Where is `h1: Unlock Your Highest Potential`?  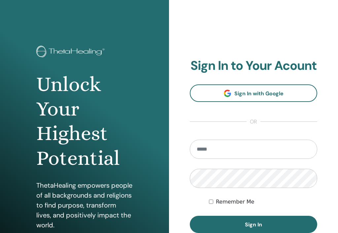
h1: Unlock Your Highest Potential is located at coordinates (84, 121).